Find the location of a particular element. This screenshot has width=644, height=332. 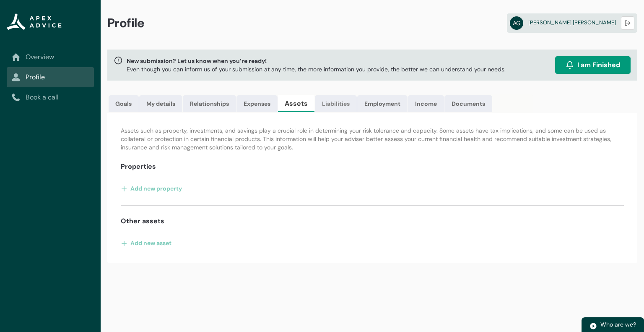

a: Documents is located at coordinates (468, 104).